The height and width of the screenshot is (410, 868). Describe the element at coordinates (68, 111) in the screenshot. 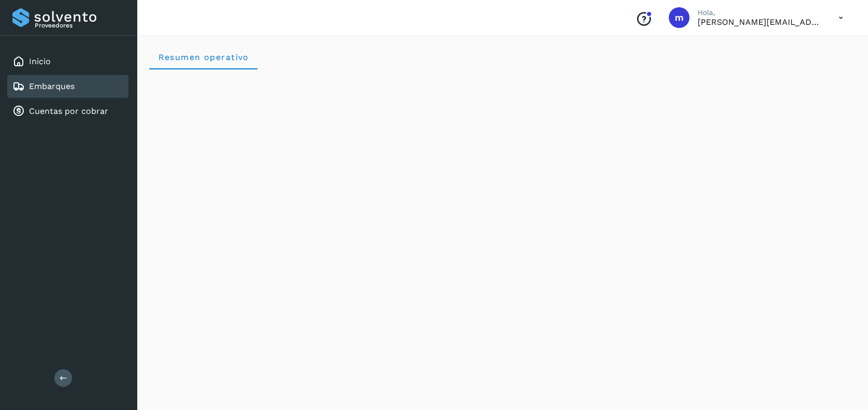

I see `a: Cuentas por cobrar` at that location.